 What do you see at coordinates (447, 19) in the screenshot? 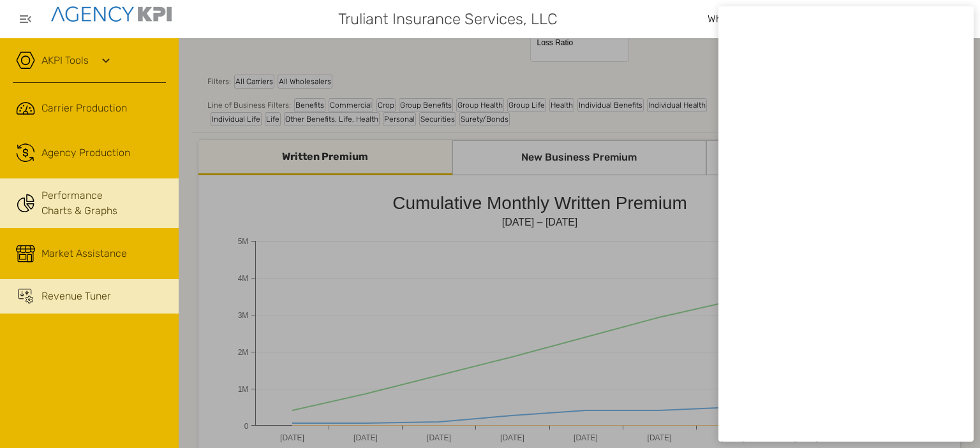
I see `span: Truliant Insurance Services, LLC` at bounding box center [447, 19].